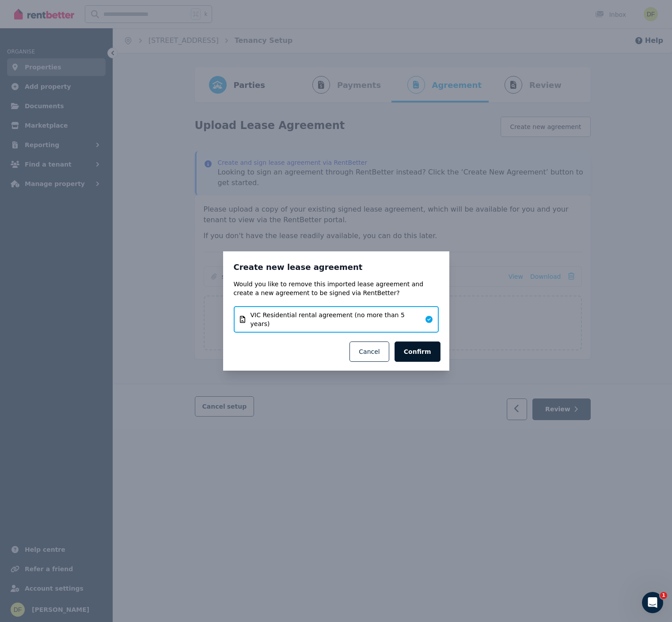 The image size is (672, 622). I want to click on button: Cancel, so click(369, 351).